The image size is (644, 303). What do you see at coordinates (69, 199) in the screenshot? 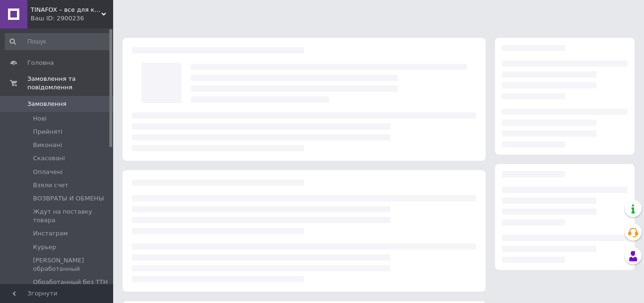
I see `span: ВОЗВРАТЫ И ОБМЕНЫ` at bounding box center [69, 199].